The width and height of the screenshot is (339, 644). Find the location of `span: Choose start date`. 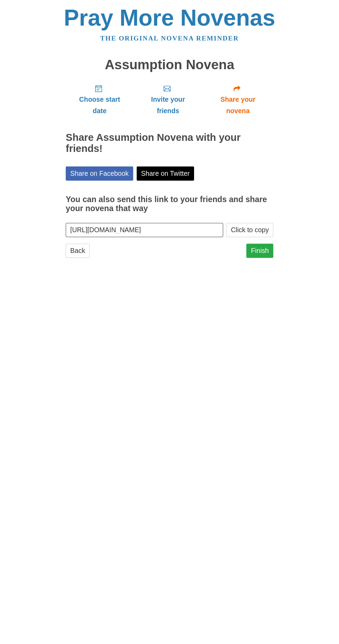

span: Choose start date is located at coordinates (100, 105).